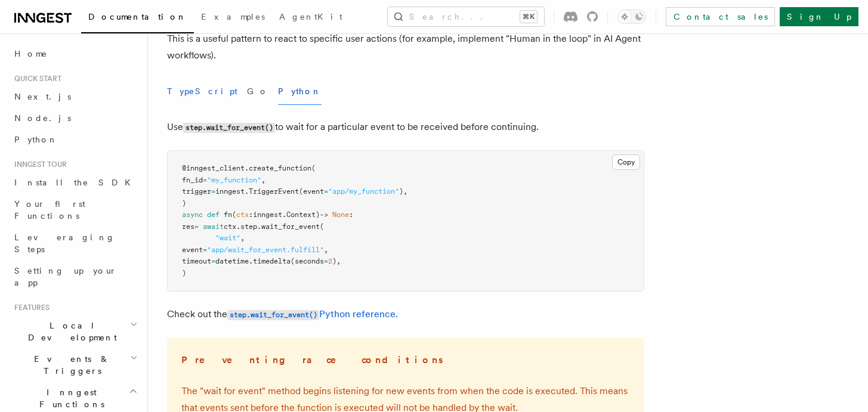 Image resolution: width=868 pixels, height=412 pixels. What do you see at coordinates (69, 398) in the screenshot?
I see `span: Inngest Functions` at bounding box center [69, 398].